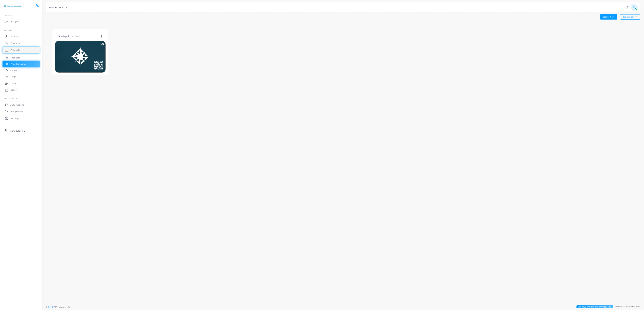  What do you see at coordinates (21, 90) in the screenshot?
I see `a: Gallery` at bounding box center [21, 90].